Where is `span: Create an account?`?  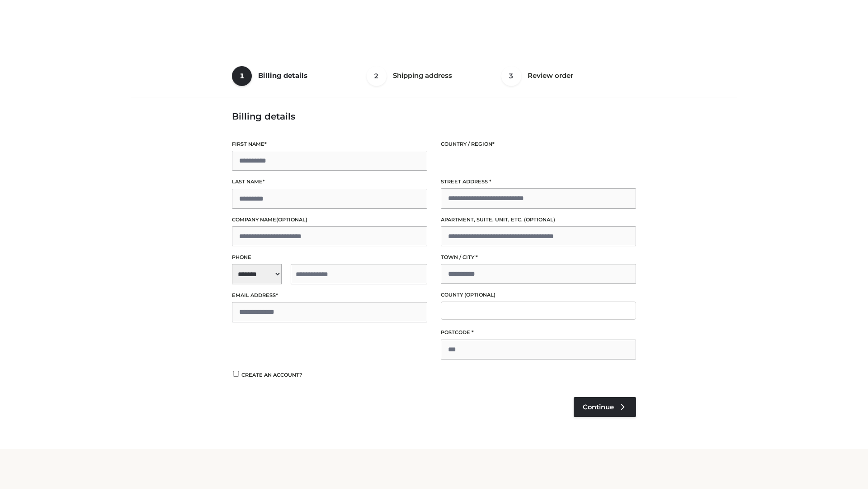
span: Create an account? is located at coordinates (271, 375).